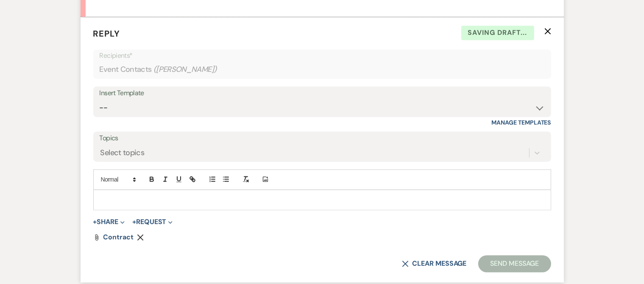  I want to click on p: Recipients*, so click(322, 56).